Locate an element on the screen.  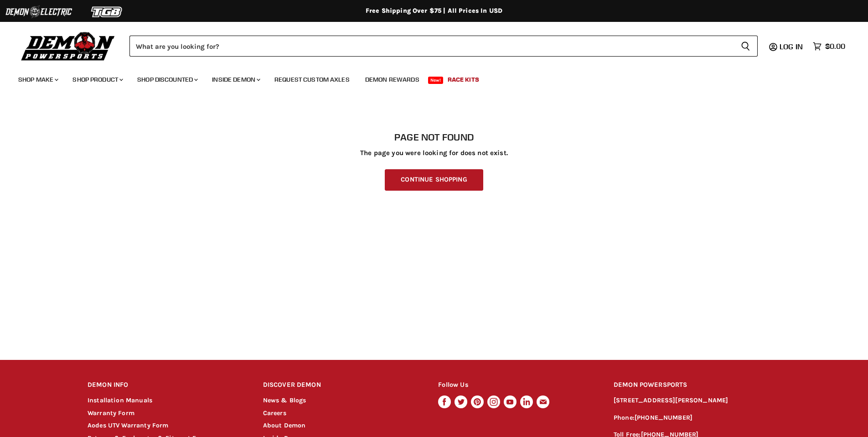
img: Demon Electric Logo 2 is located at coordinates (39, 12).